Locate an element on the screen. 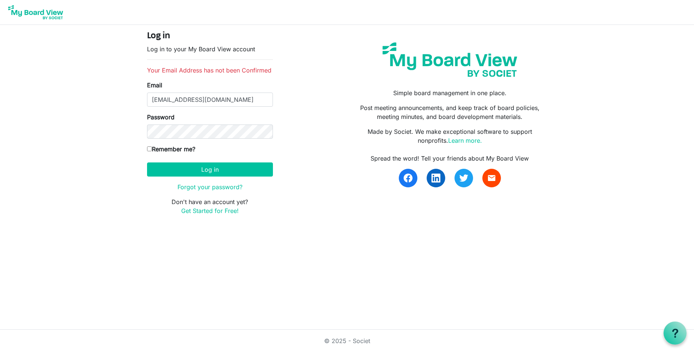 The height and width of the screenshot is (352, 694). p: Log in to your My Board View account is located at coordinates (210, 49).